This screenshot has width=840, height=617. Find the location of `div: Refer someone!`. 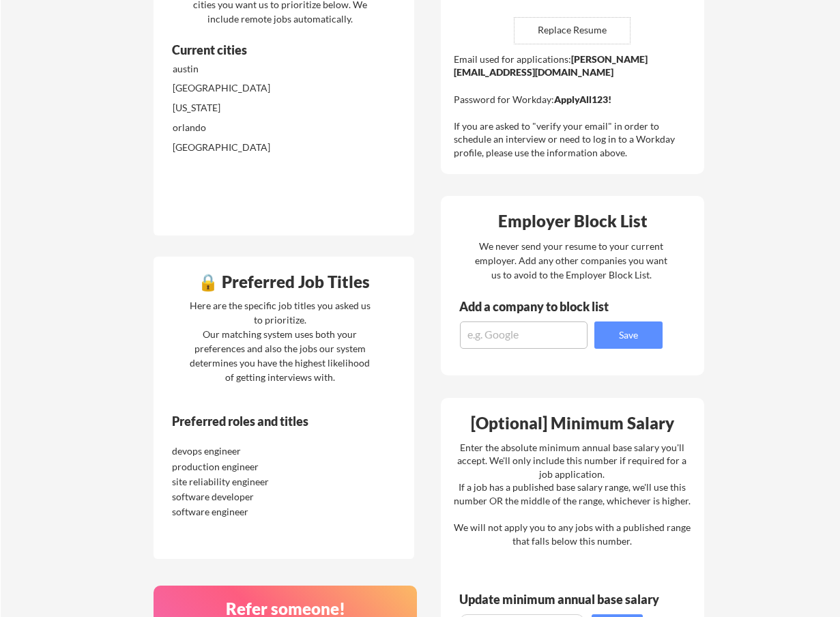

div: Refer someone! is located at coordinates (286, 609).